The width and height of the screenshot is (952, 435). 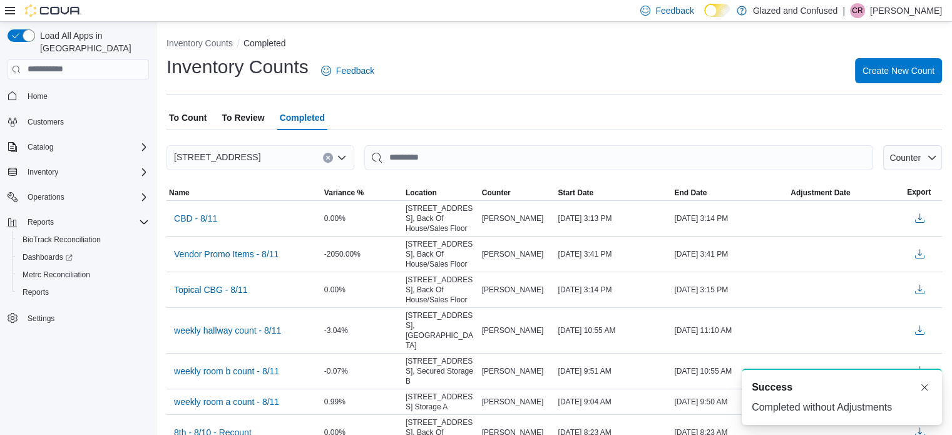 I want to click on span: End Date, so click(x=690, y=193).